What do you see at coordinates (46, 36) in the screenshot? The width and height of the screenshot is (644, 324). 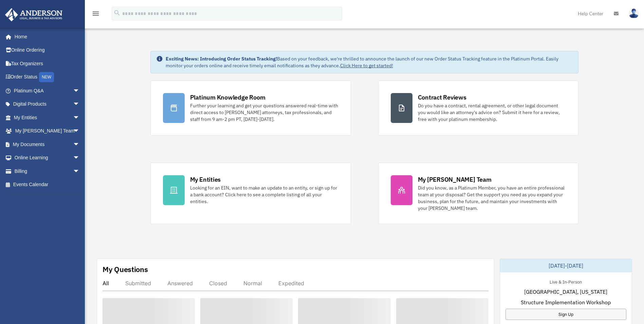 I see `a: Home` at bounding box center [46, 36].